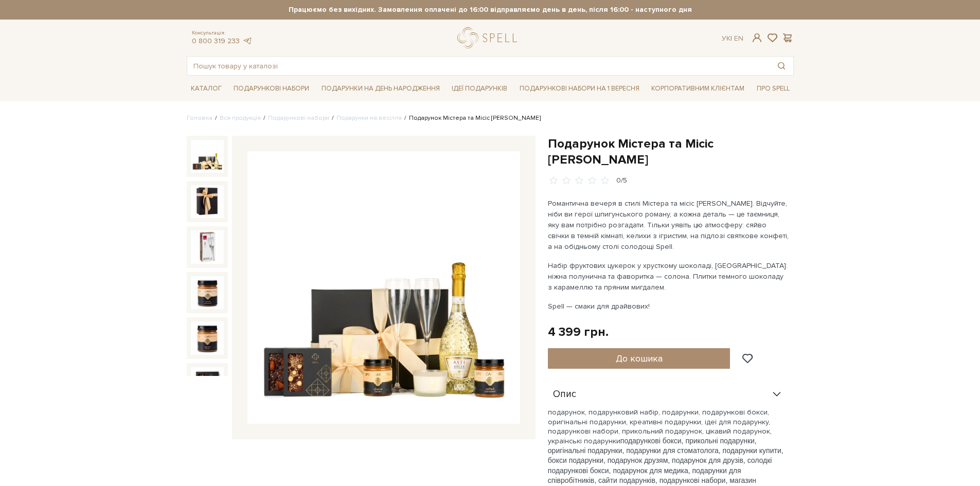 The image size is (980, 486). Describe the element at coordinates (733, 38) in the screenshot. I see `div: Ук` at that location.